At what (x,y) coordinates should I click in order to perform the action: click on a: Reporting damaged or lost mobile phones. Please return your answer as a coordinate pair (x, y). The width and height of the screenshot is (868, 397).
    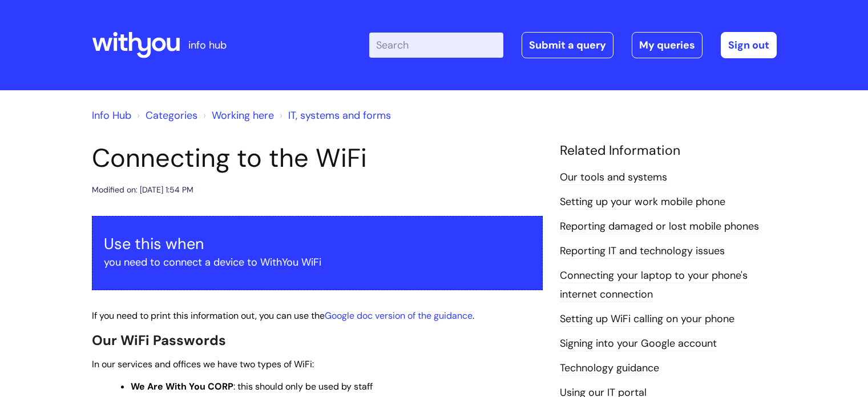
    Looking at the image, I should click on (659, 227).